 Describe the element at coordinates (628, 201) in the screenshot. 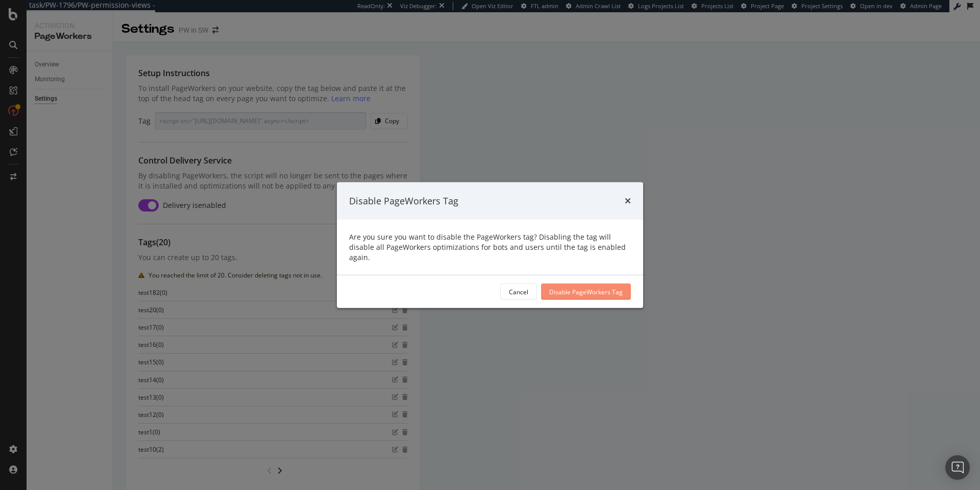

I see `div: times` at that location.